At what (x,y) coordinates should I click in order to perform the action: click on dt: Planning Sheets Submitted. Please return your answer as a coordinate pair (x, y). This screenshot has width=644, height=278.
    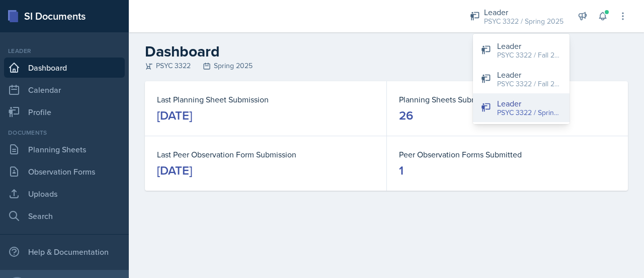
    Looking at the image, I should click on (507, 99).